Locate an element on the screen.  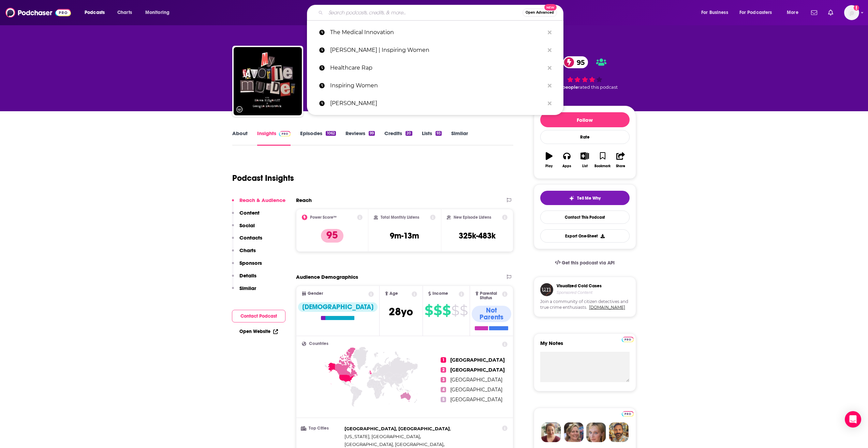
h2: Reach is located at coordinates (304, 200).